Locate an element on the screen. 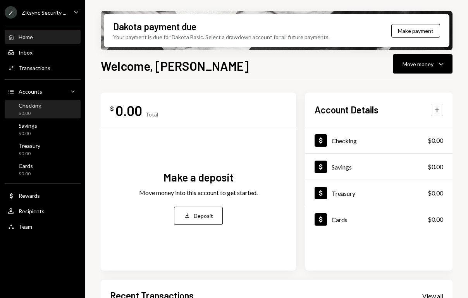  div: Accounts is located at coordinates (30, 91).